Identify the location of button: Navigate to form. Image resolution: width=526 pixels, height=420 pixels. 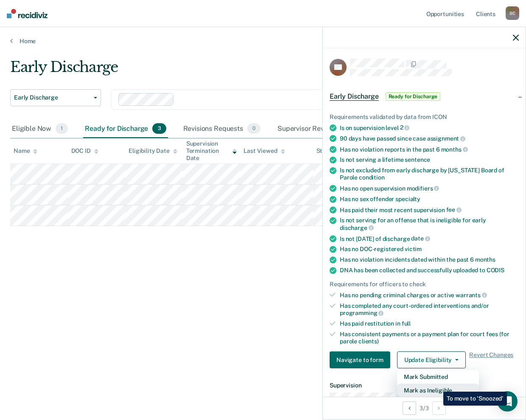
(360, 360).